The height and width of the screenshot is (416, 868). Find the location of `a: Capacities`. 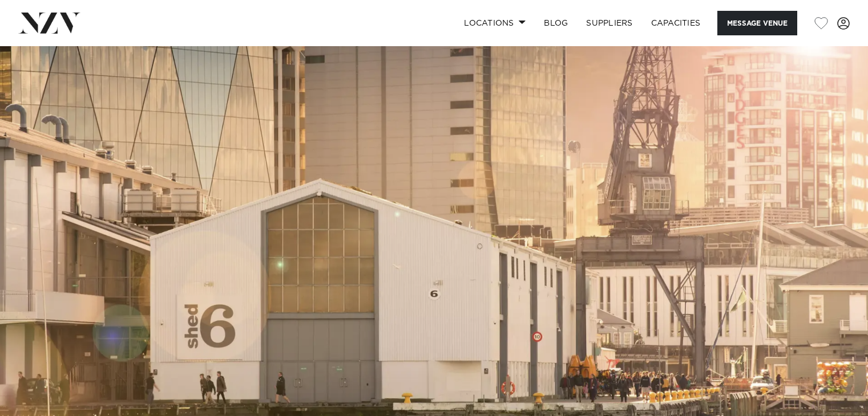

a: Capacities is located at coordinates (676, 23).